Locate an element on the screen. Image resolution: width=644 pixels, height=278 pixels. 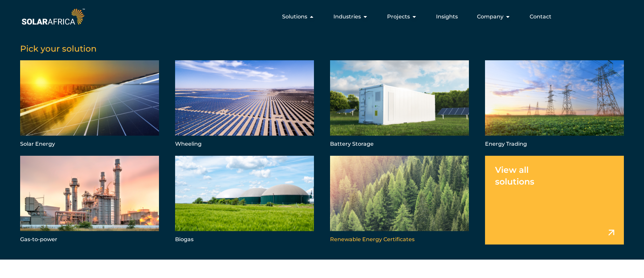
div: Menu Toggle is located at coordinates (321, 17).